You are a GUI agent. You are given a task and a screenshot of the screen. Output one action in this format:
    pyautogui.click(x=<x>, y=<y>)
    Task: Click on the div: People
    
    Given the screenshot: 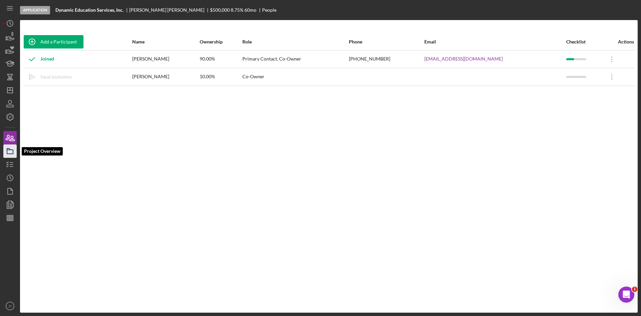 What is the action you would take?
    pyautogui.click(x=269, y=10)
    